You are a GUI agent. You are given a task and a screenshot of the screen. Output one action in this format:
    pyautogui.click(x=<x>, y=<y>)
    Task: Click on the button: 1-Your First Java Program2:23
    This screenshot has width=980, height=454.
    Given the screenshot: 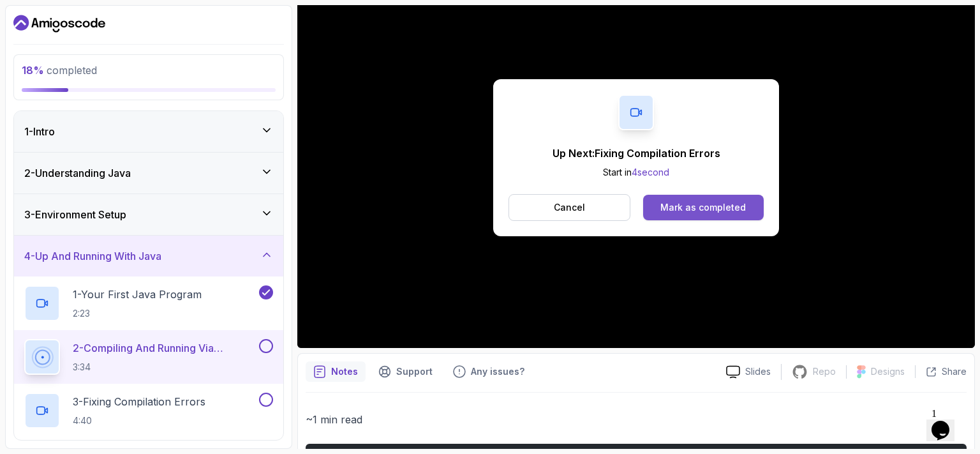 What is the action you would take?
    pyautogui.click(x=149, y=303)
    